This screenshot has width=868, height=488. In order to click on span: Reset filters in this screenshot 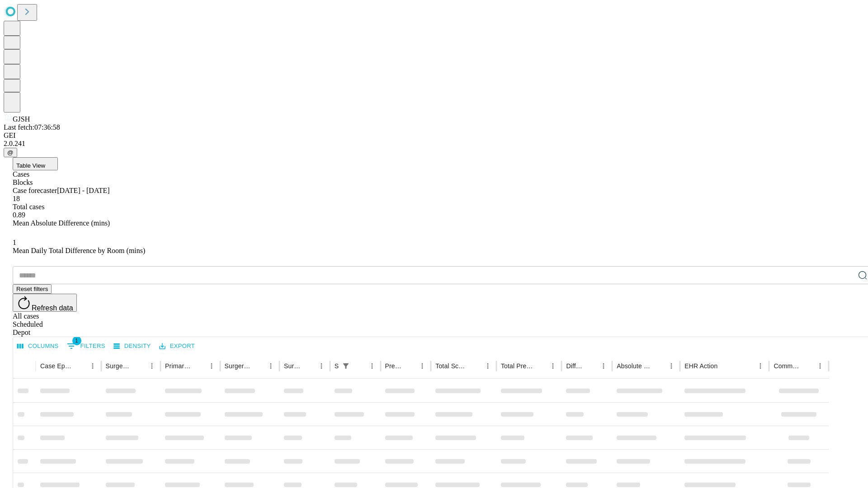, I will do `click(32, 289)`.